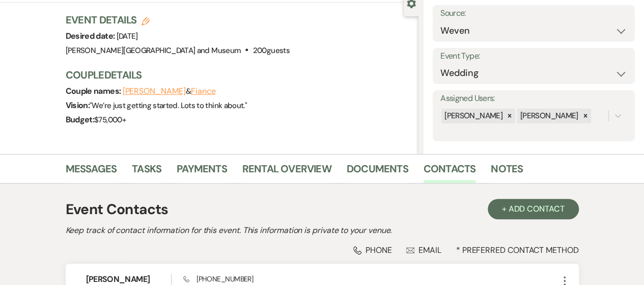 This screenshot has width=644, height=285. I want to click on button: + Add Contact, so click(533, 209).